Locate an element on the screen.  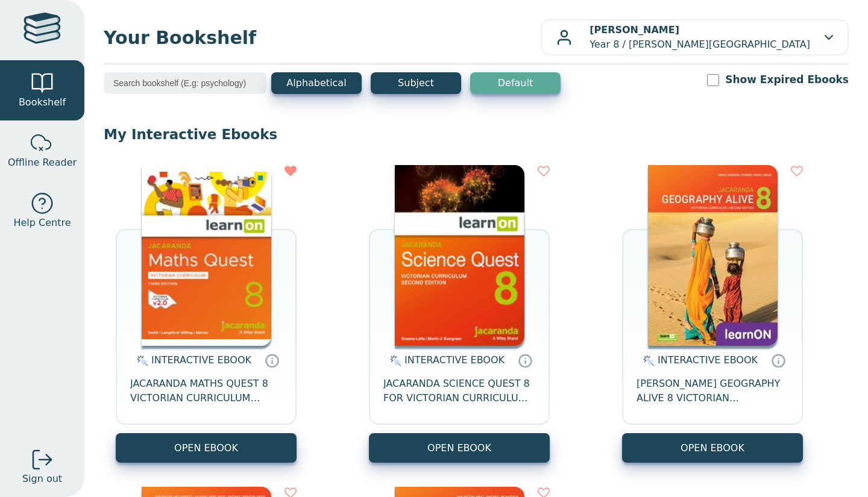
span: JACARANDA SCIENCE QUEST 8 FOR VICTORIAN CURRICULUM LEARNON 2E EBOOK is located at coordinates (459, 391).